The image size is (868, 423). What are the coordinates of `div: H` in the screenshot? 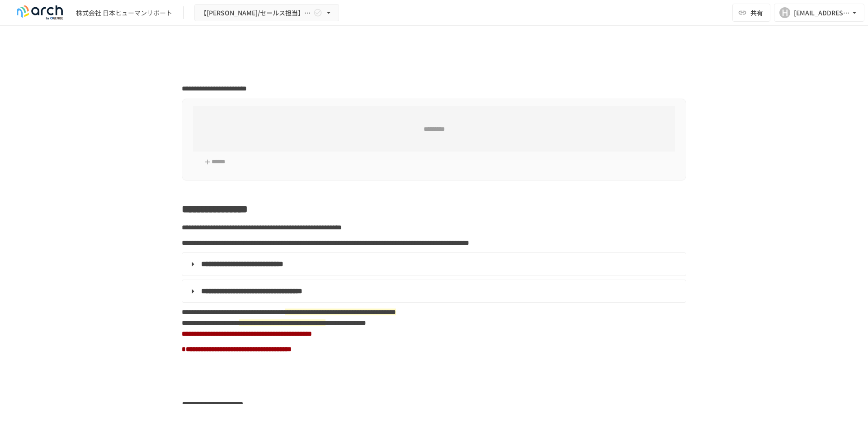 It's located at (784, 13).